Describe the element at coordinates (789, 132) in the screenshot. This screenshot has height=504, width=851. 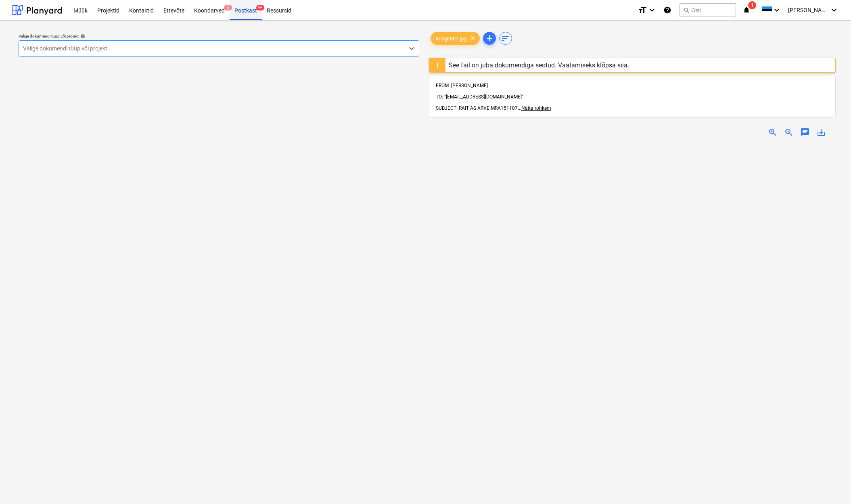
I see `span: zoom_out` at that location.